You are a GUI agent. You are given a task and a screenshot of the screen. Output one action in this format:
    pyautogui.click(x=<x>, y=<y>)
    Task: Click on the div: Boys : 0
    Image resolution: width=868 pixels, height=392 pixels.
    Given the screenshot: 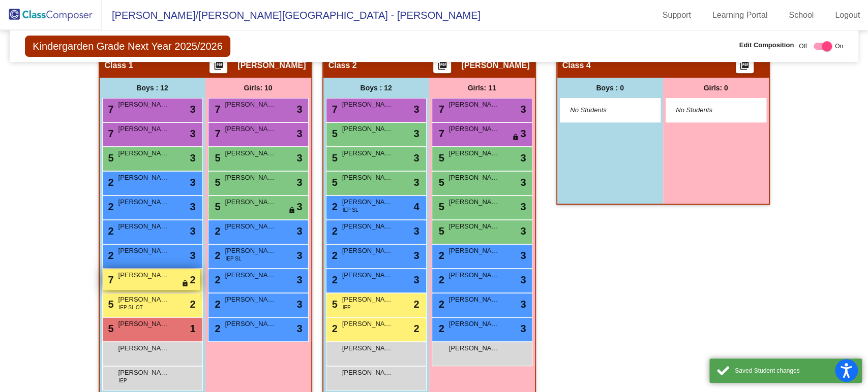 What is the action you would take?
    pyautogui.click(x=611, y=88)
    